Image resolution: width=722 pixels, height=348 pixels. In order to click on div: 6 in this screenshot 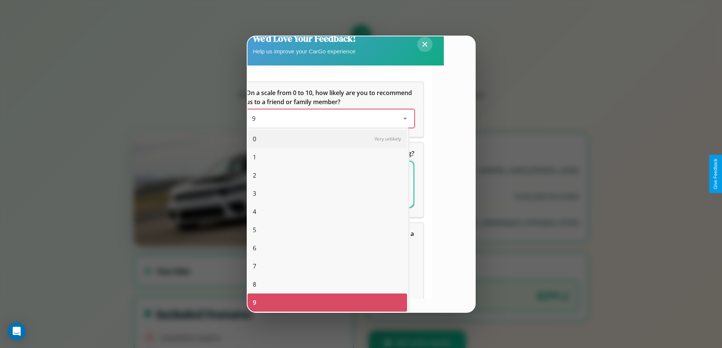, I will do `click(327, 248)`.